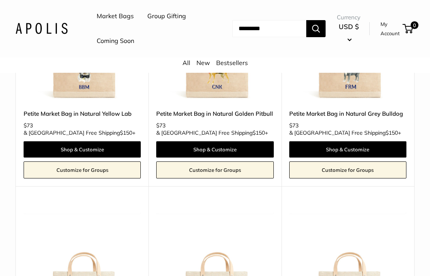  What do you see at coordinates (349, 26) in the screenshot?
I see `span: USD $` at bounding box center [349, 26].